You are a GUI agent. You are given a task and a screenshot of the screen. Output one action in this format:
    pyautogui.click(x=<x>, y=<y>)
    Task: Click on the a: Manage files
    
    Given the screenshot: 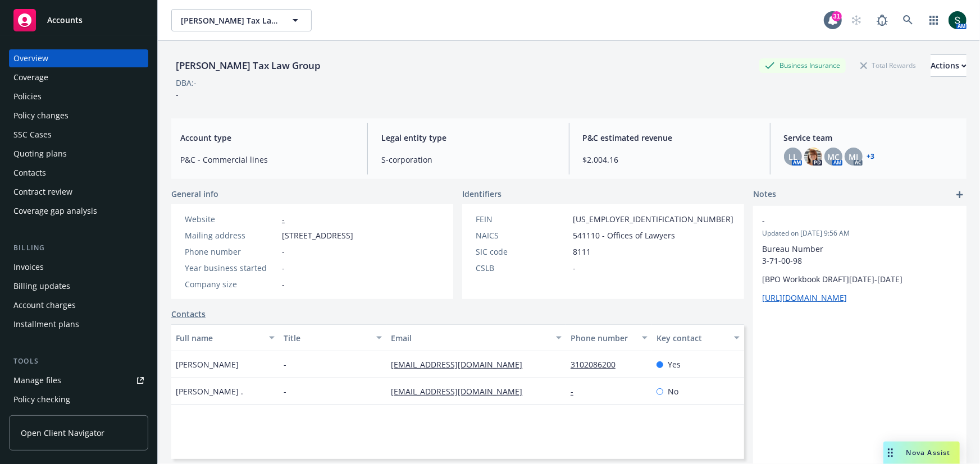 What is the action you would take?
    pyautogui.click(x=79, y=381)
    